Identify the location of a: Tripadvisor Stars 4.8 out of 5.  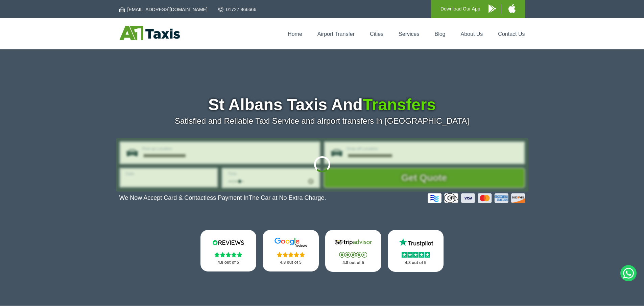
(353, 251).